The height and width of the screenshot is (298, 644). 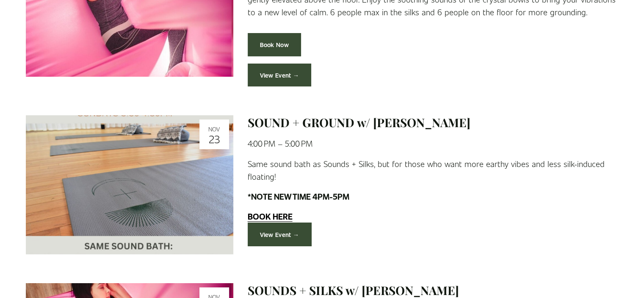 I want to click on a: BOOK HERE, so click(x=270, y=216).